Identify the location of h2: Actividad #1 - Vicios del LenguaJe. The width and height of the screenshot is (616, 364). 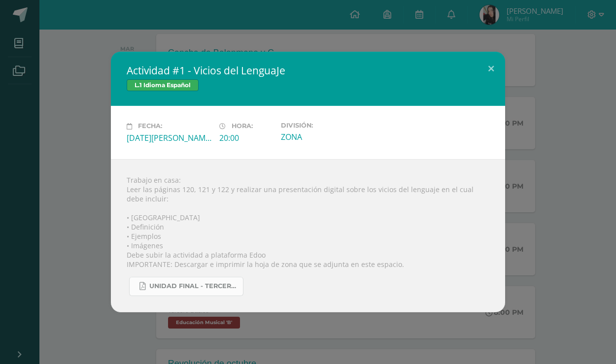
(308, 70).